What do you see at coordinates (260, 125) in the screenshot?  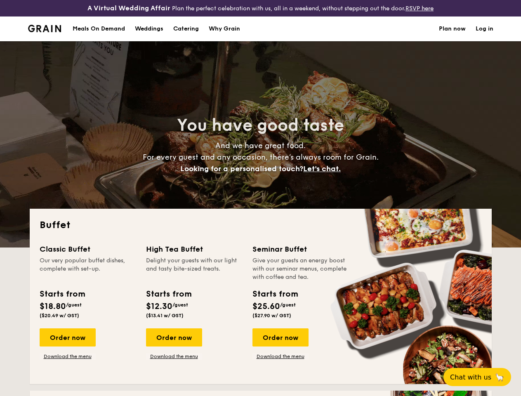 I see `span: You have good taste` at bounding box center [260, 125].